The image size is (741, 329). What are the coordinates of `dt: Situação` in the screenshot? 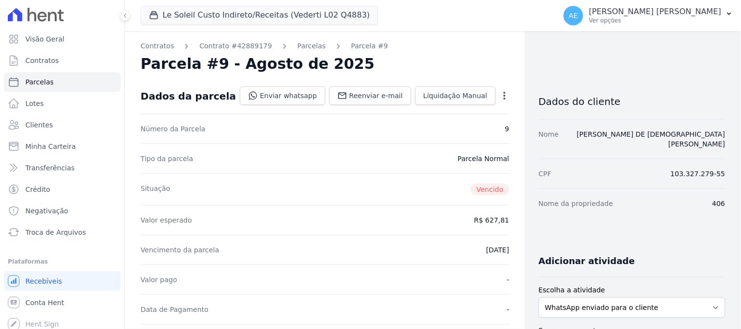 It's located at (155, 190).